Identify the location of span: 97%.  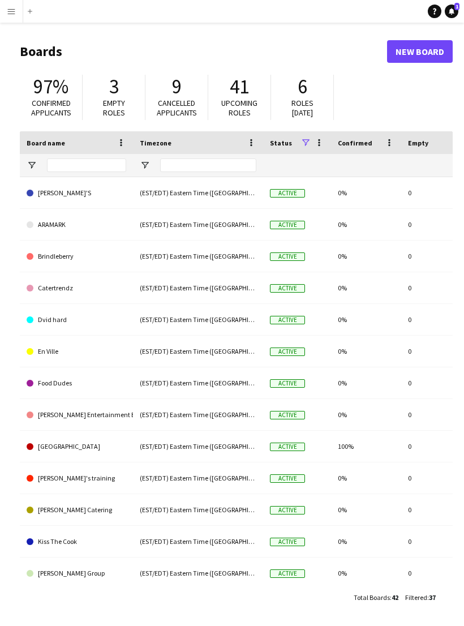
(51, 87).